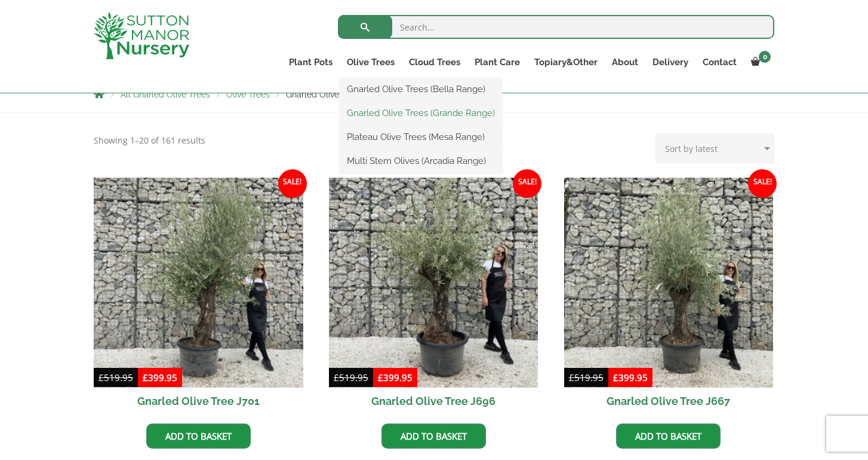 Image resolution: width=868 pixels, height=460 pixels. I want to click on a: Add to basket: “Gnarled Olive Tree J701”, so click(199, 436).